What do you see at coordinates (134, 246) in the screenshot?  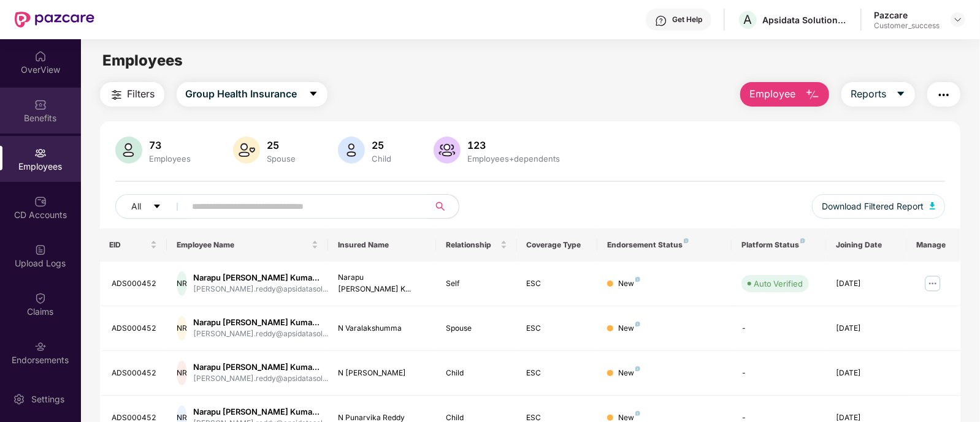 I see `th: EID` at bounding box center [134, 246].